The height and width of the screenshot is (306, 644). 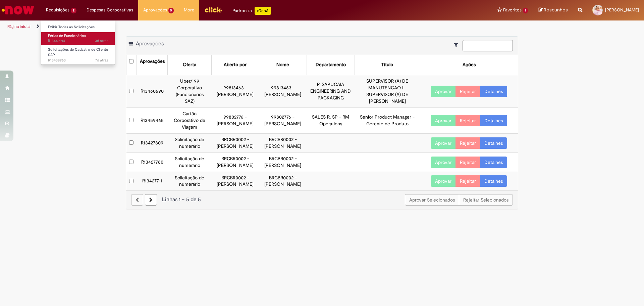 I want to click on span: Requisições, so click(x=58, y=10).